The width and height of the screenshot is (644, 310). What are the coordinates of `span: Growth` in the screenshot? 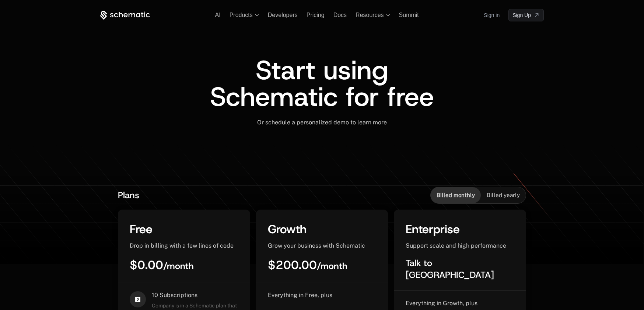 It's located at (287, 229).